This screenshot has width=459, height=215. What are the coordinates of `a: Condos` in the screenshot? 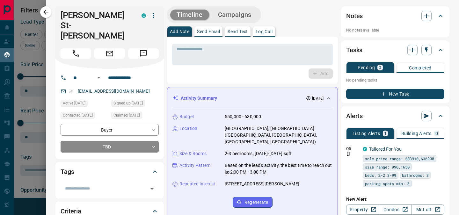 It's located at (395, 210).